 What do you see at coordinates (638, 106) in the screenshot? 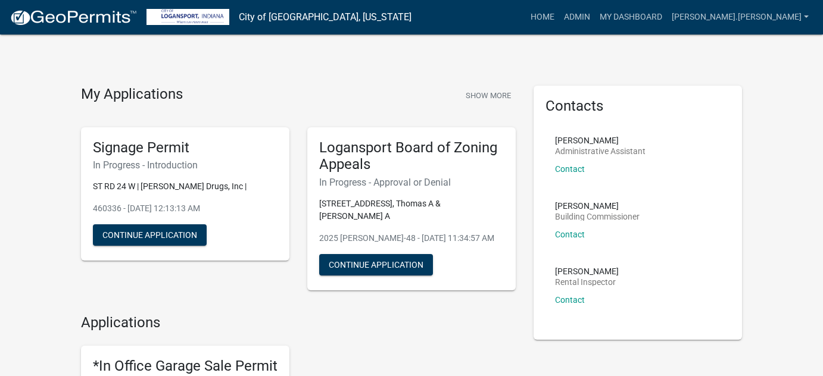
I see `h5: Contacts` at bounding box center [638, 106].